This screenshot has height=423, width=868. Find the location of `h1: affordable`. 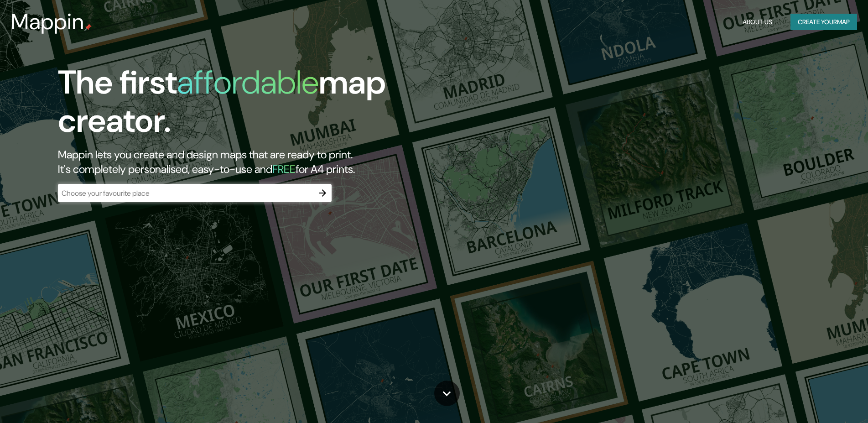

h1: affordable is located at coordinates (248, 82).